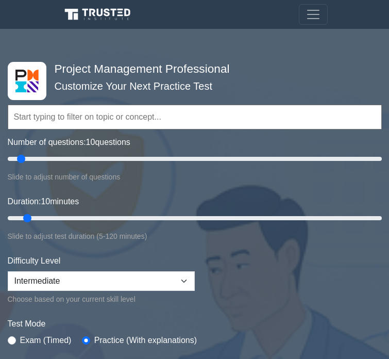 This screenshot has width=389, height=359. I want to click on label: Number of questions: questions, so click(69, 142).